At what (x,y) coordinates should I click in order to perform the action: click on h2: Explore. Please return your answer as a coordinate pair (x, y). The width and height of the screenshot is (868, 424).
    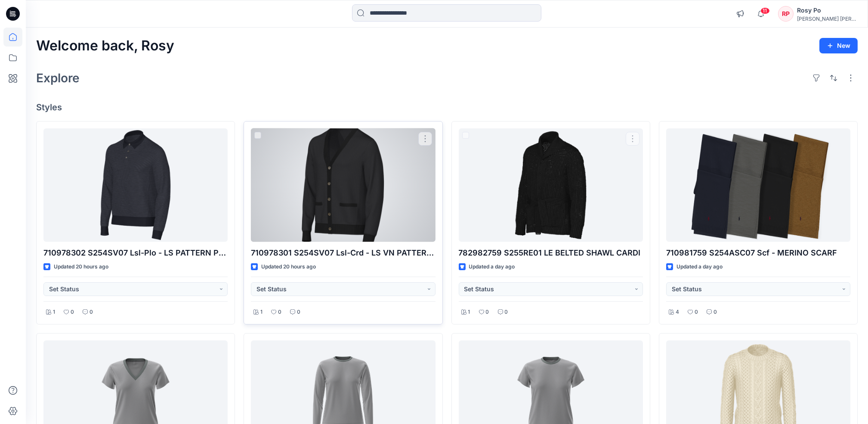
    Looking at the image, I should click on (58, 78).